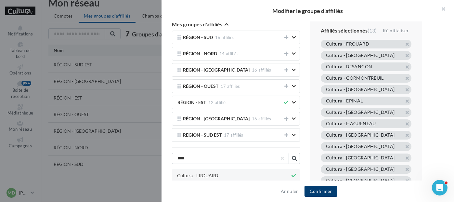 This screenshot has height=202, width=454. I want to click on span: RÉGION - OUEST, so click(201, 86).